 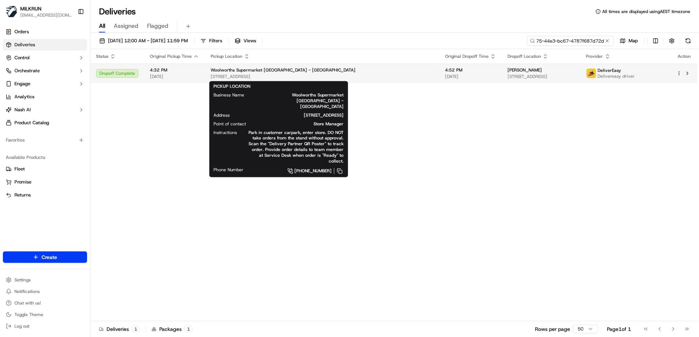 What do you see at coordinates (45, 195) in the screenshot?
I see `a: Returns` at bounding box center [45, 195].